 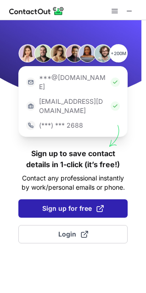 What do you see at coordinates (28, 53) in the screenshot?
I see `img: Person #1` at bounding box center [28, 53].